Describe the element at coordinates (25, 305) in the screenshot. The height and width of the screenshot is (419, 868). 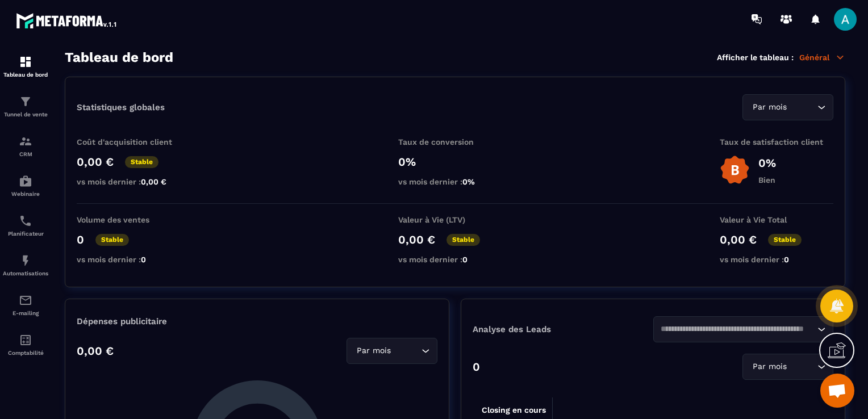
I see `a: emailemailE-mailing` at that location.